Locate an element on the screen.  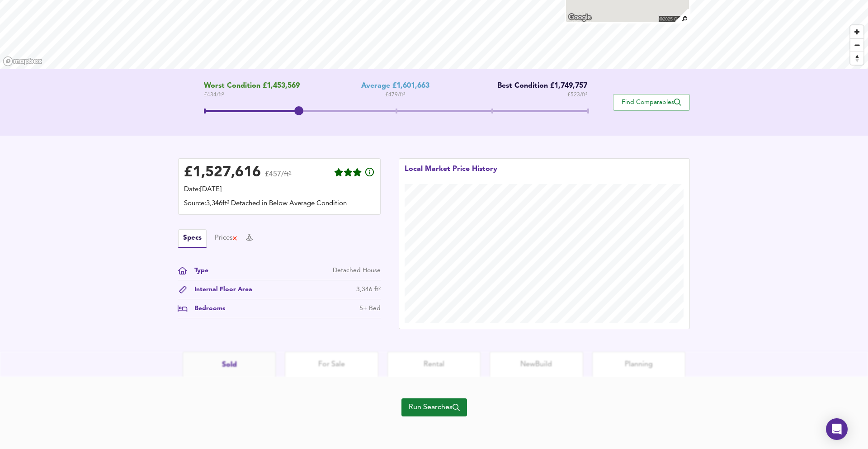
span: Zoom in is located at coordinates (857, 32).